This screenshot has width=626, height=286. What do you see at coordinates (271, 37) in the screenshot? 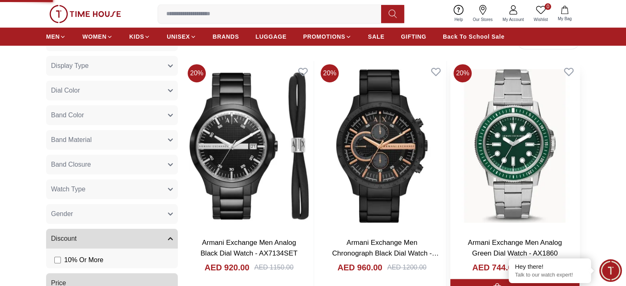
I see `span: LUGGAGE` at bounding box center [271, 37].